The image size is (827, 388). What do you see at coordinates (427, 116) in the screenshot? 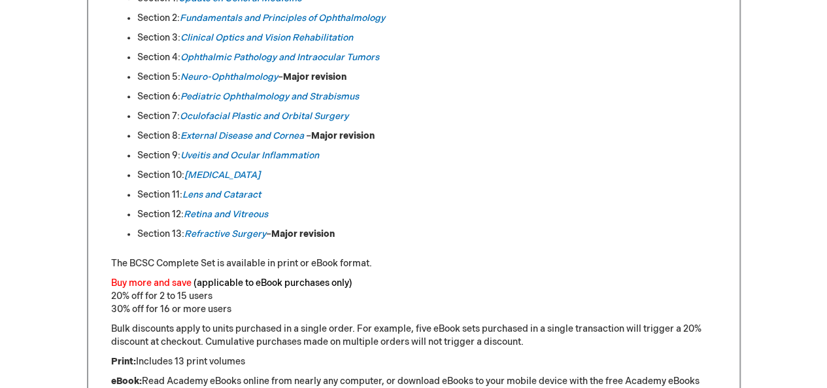
I see `li: Section 7:` at bounding box center [427, 116].